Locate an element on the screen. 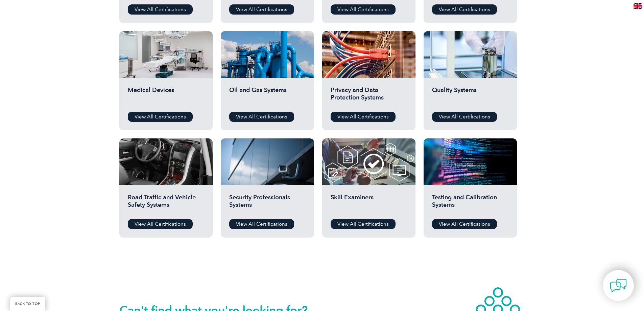  h2: Quality Systems is located at coordinates (470, 96).